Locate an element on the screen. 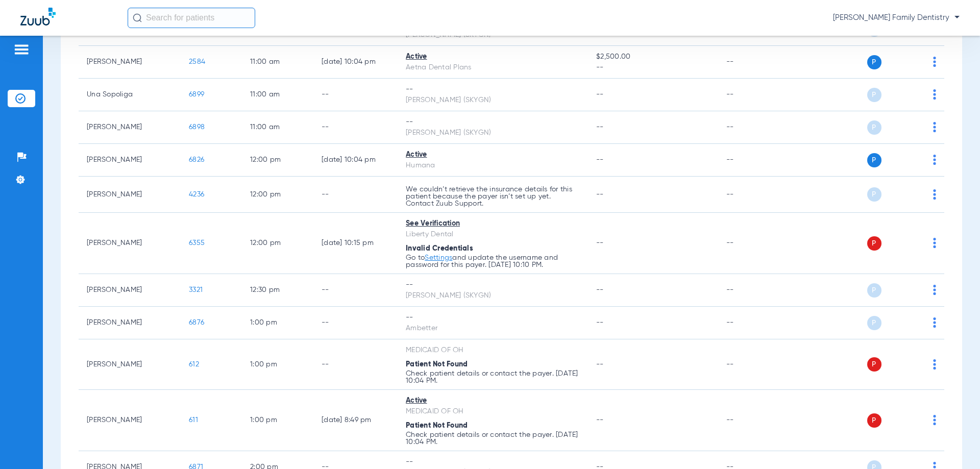  span: 6355 is located at coordinates (197, 243).